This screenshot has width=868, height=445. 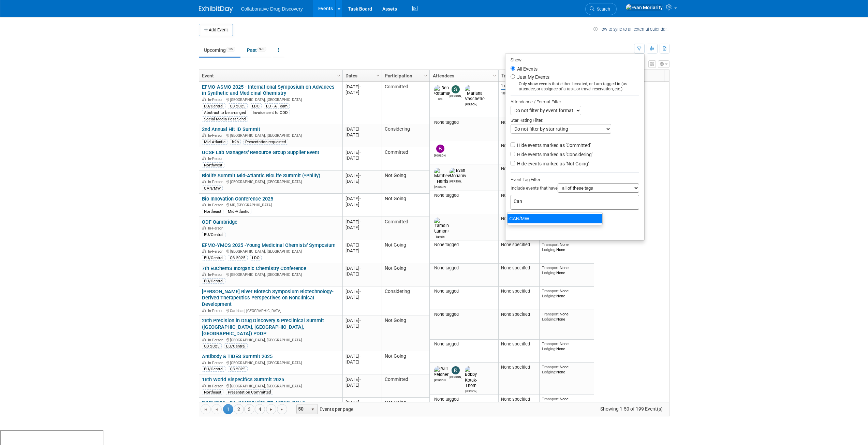 I want to click on div: Susana Tomasio, so click(x=455, y=96).